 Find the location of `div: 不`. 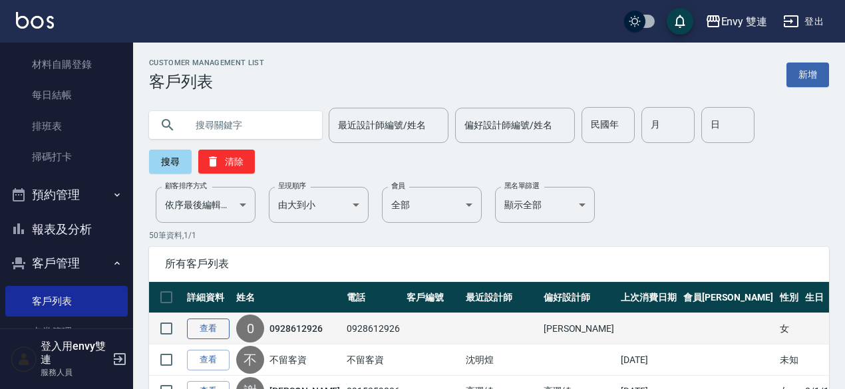

div: 不 is located at coordinates (250, 360).